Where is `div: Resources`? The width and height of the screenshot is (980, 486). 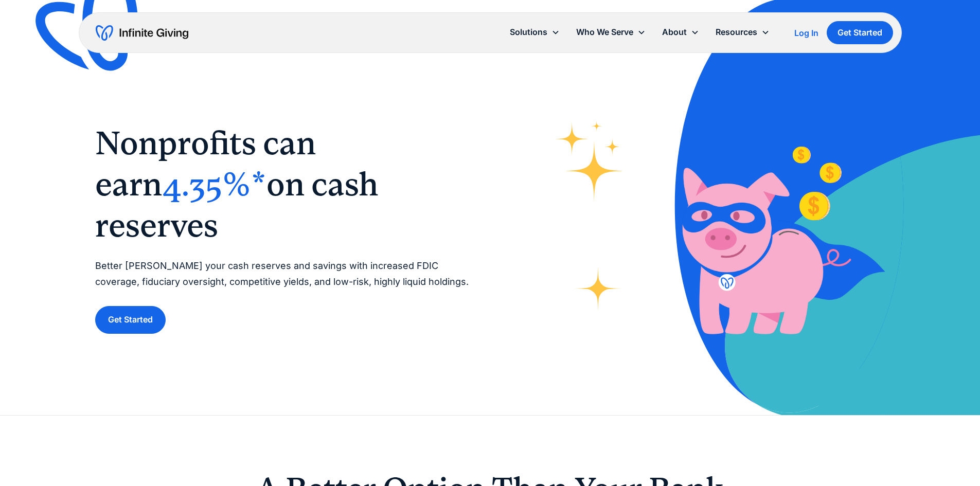
div: Resources is located at coordinates (736, 32).